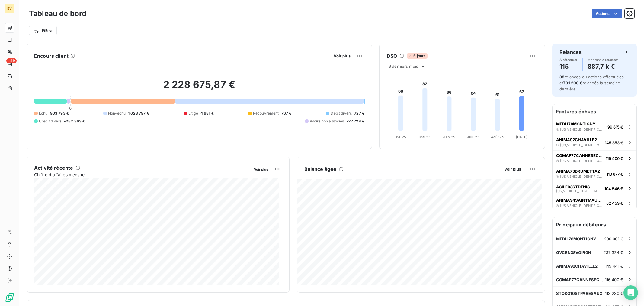 The height and width of the screenshot is (306, 644). I want to click on tspan: Juil. 25, so click(473, 137).